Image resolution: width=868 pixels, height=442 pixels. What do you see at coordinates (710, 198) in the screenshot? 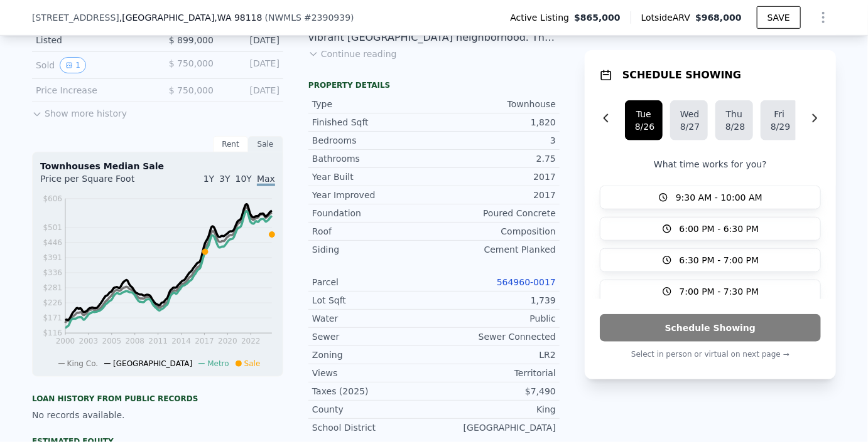
I see `button: 9:30 AM - 10:00 AM` at bounding box center [710, 198].